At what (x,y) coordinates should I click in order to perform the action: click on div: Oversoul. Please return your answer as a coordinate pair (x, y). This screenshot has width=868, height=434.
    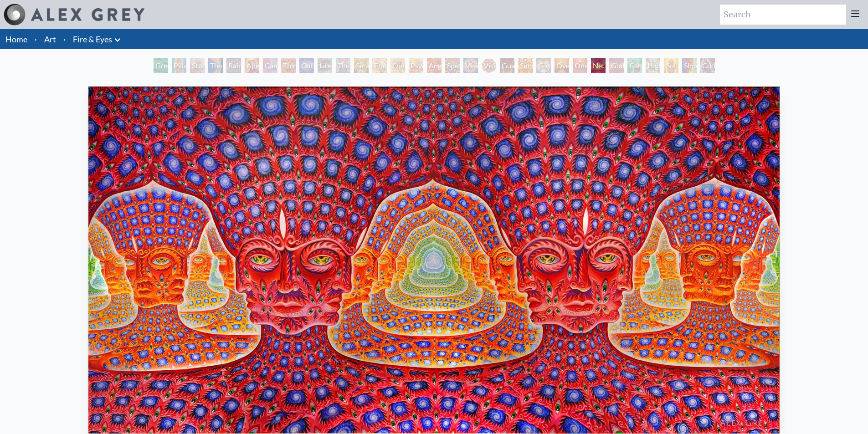
    Looking at the image, I should click on (562, 66).